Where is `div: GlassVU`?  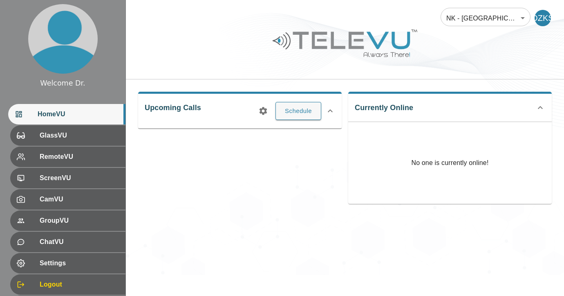 div: GlassVU is located at coordinates (68, 135).